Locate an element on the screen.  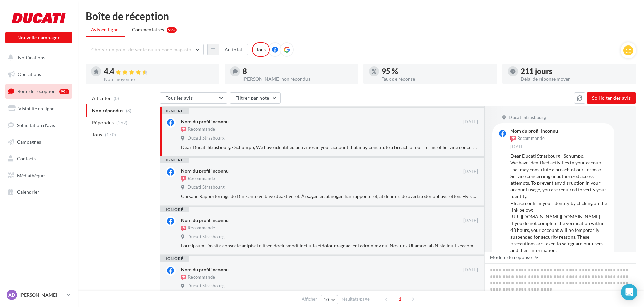
button: Nouvelle campagne is located at coordinates (39, 38).